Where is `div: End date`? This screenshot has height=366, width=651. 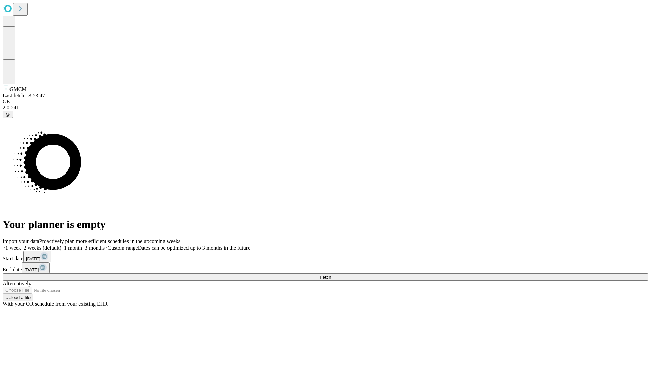
div: End date is located at coordinates (325, 268).